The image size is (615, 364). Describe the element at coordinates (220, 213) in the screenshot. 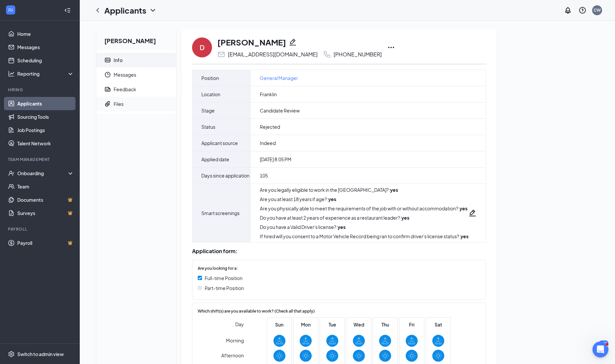

I see `span: Smart screenings` at that location.